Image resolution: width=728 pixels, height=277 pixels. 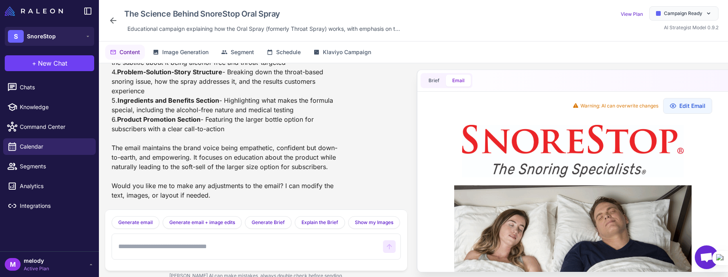 What do you see at coordinates (458, 81) in the screenshot?
I see `button: Email` at bounding box center [458, 81].